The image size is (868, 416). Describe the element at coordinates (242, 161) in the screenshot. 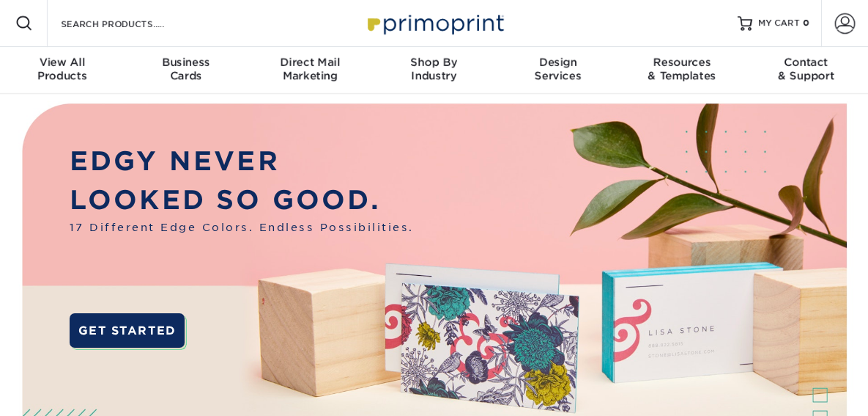

I see `p: EDGY NEVER` at that location.